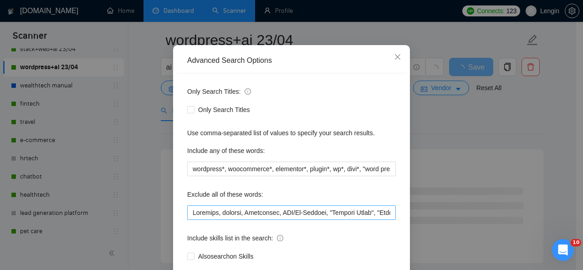 This screenshot has height=270, width=583. Describe the element at coordinates (292, 133) in the screenshot. I see `div: Use comma-separated list of values to specify your search results.` at that location.